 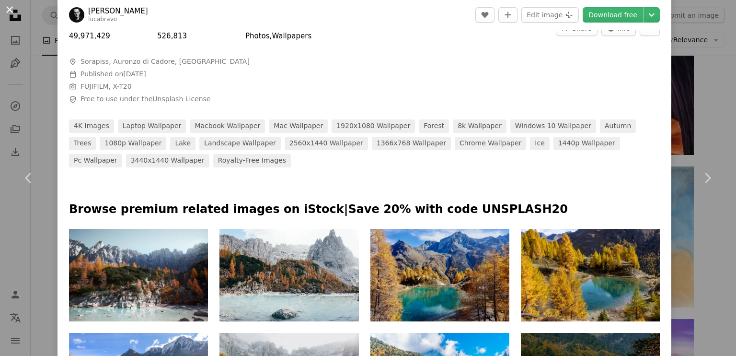 What do you see at coordinates (257, 36) in the screenshot?
I see `a: Photos` at bounding box center [257, 36].